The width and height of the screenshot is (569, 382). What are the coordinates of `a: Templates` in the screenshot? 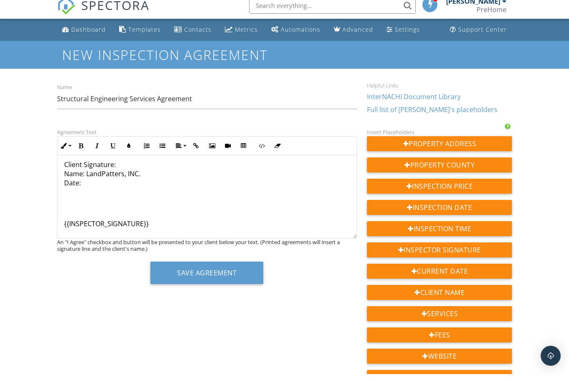 It's located at (140, 37).